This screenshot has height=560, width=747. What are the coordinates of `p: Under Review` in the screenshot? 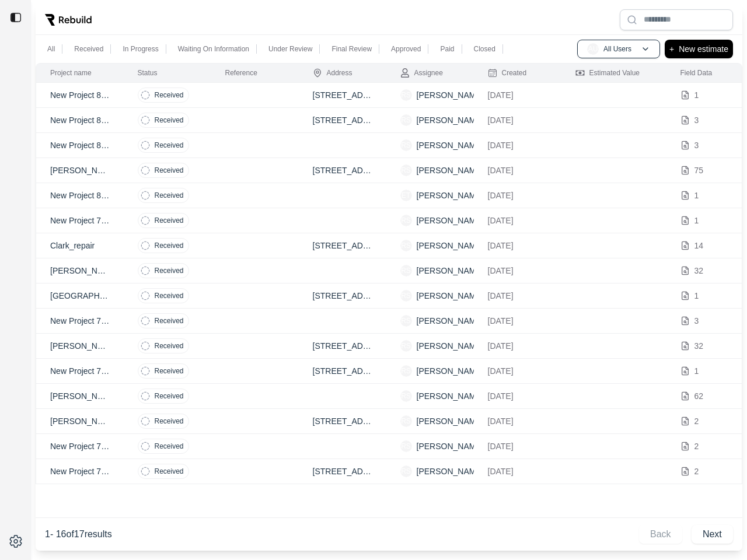 It's located at (290, 49).